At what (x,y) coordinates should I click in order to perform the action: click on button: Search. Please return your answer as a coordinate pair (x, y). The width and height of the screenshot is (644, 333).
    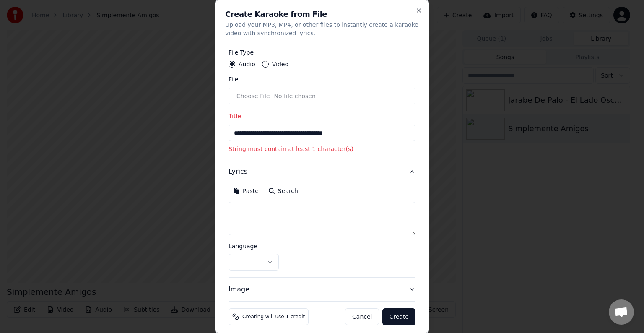
    Looking at the image, I should click on (284, 191).